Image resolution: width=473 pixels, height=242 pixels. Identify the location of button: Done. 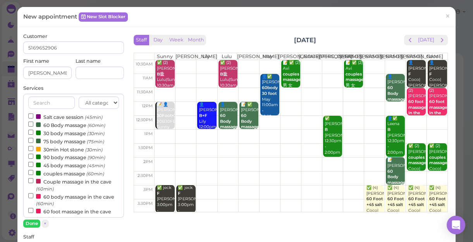
(32, 223).